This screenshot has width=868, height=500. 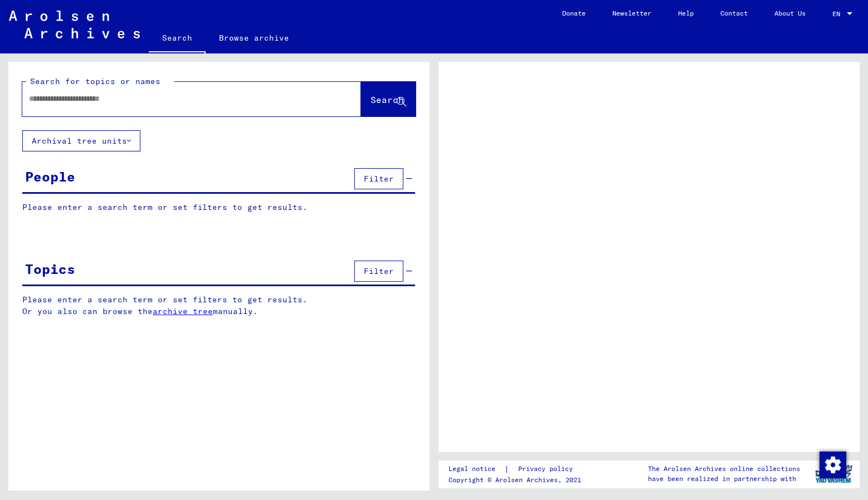 I want to click on img: Arolsen_neg.svg, so click(x=74, y=24).